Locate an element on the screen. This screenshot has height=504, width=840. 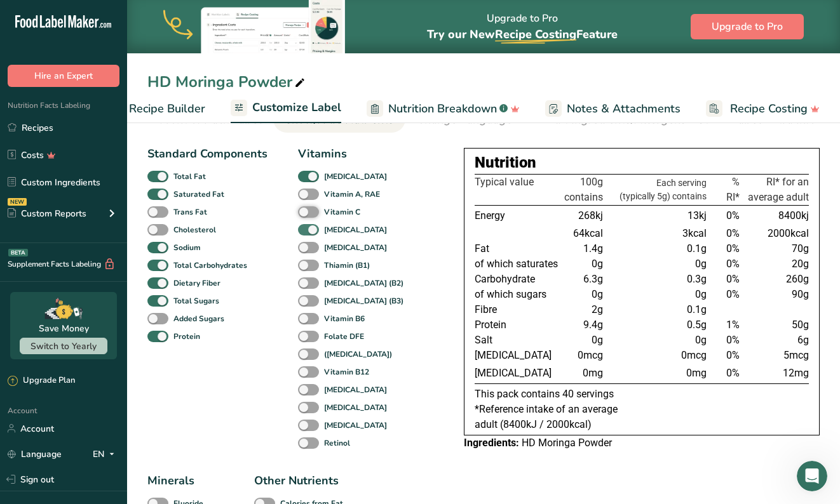
td: Energy is located at coordinates (518, 216).